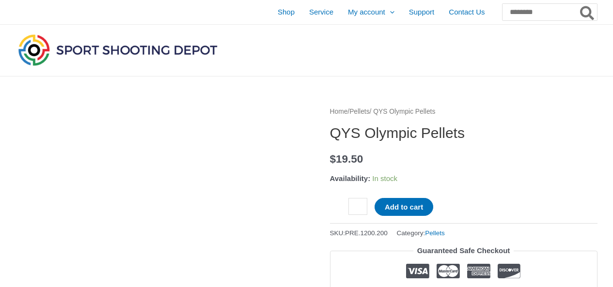 Image resolution: width=613 pixels, height=287 pixels. Describe the element at coordinates (464, 133) in the screenshot. I see `h1: QYS Olympic Pellets` at that location.